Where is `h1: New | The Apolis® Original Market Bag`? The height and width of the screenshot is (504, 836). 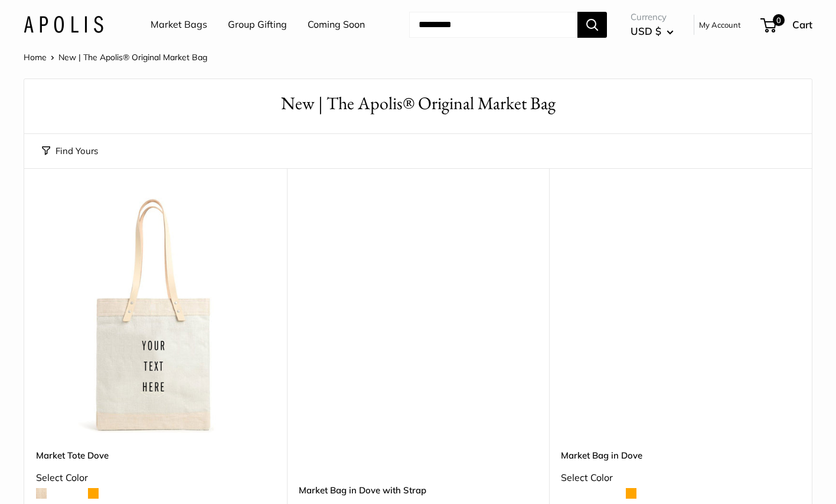
h1: New | The Apolis® Original Market Bag is located at coordinates (418, 103).